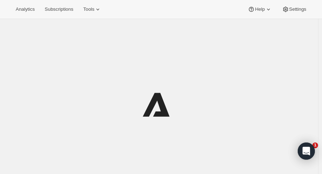 The height and width of the screenshot is (174, 322). What do you see at coordinates (260, 9) in the screenshot?
I see `span: Help` at bounding box center [260, 9].